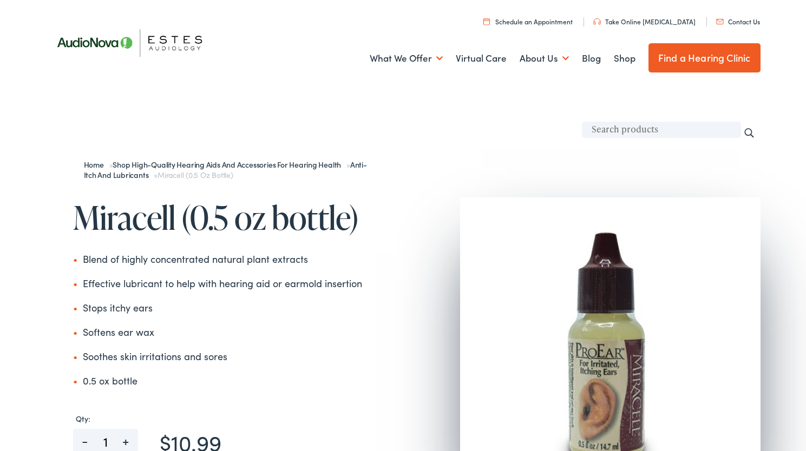  What do you see at coordinates (238, 283) in the screenshot?
I see `li: Effective lubricant to help with hearing aid or earmold insertion` at bounding box center [238, 283].